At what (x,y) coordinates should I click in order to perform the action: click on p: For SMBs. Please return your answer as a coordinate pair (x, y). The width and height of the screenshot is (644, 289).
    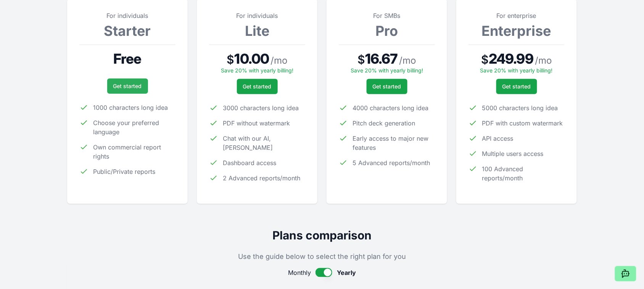
    Looking at the image, I should click on (387, 16).